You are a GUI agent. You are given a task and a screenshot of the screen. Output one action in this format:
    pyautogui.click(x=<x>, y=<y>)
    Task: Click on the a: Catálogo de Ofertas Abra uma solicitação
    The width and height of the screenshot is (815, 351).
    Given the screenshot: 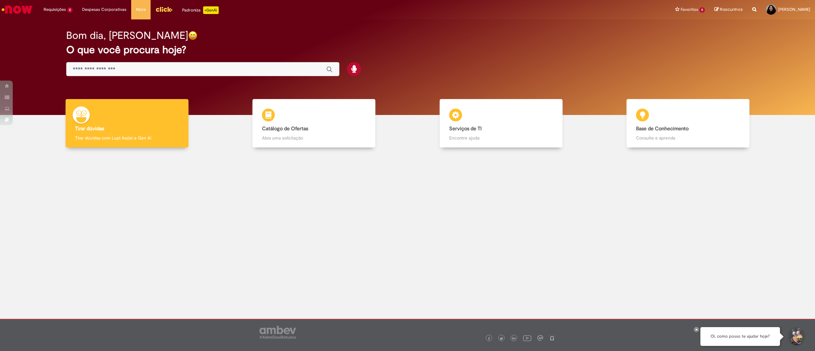 What is the action you would take?
    pyautogui.click(x=314, y=123)
    